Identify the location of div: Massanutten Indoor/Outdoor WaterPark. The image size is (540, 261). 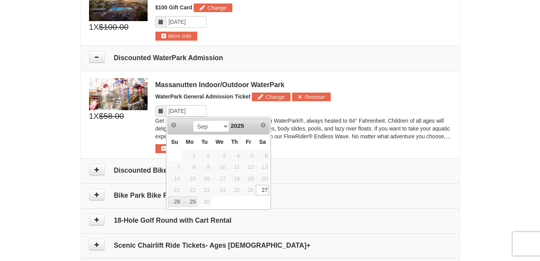
(303, 85).